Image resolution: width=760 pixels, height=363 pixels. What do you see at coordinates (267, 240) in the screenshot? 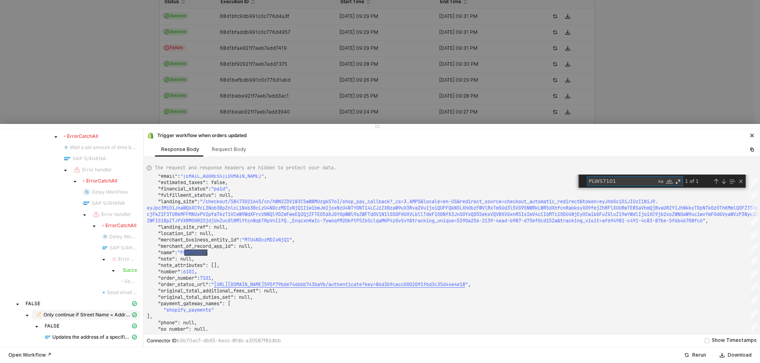
I see `span: "MTU4NDczMDIxNjQ1"` at bounding box center [267, 240].